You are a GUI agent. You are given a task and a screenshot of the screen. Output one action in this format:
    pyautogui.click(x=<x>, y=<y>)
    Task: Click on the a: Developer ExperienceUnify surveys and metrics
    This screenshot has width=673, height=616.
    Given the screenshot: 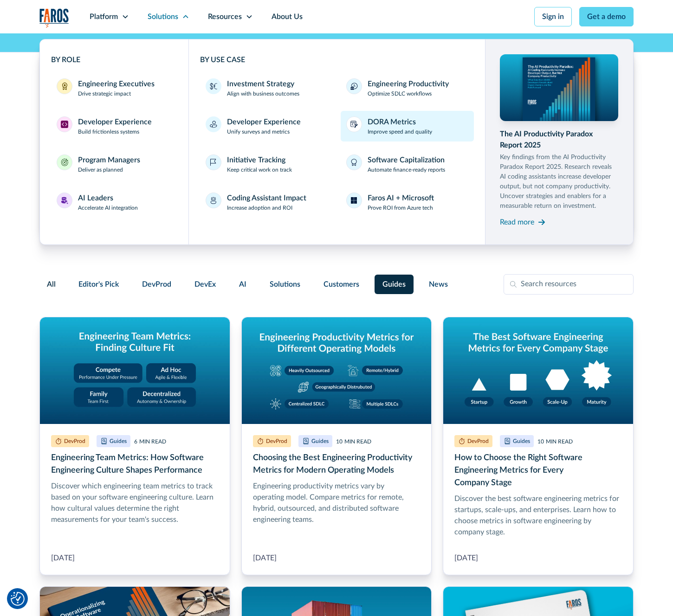 What is the action you would take?
    pyautogui.click(x=266, y=127)
    